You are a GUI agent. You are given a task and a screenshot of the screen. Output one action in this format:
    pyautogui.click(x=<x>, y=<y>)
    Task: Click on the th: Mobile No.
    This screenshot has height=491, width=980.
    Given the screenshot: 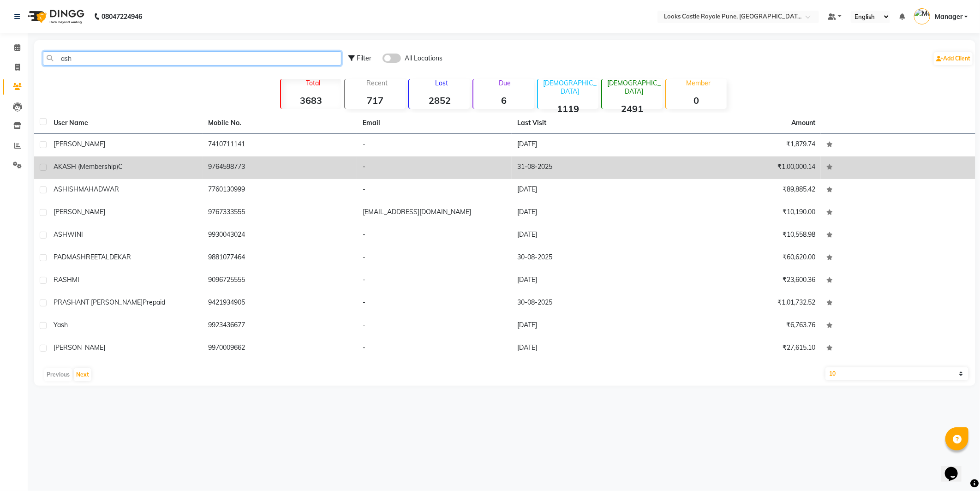 What is the action you would take?
    pyautogui.click(x=280, y=123)
    